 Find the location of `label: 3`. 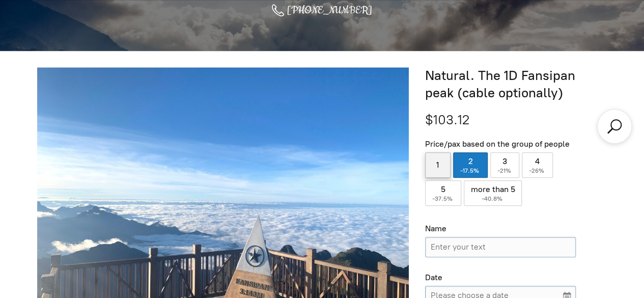

label: 3 is located at coordinates (505, 165).